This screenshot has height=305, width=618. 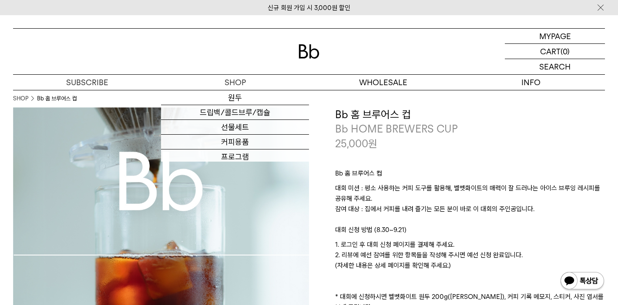 I want to click on p: WHOLESALE, so click(x=383, y=82).